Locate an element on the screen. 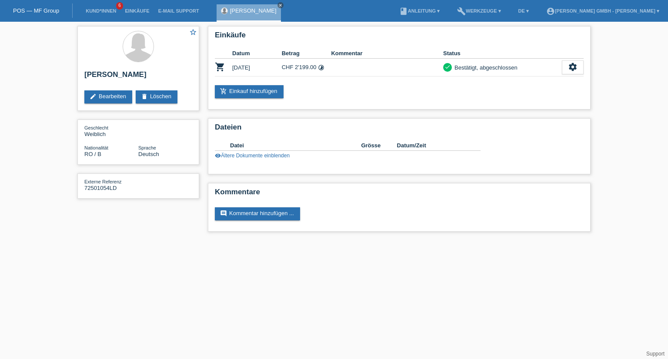 The image size is (668, 359). span: 6 is located at coordinates (120, 6).